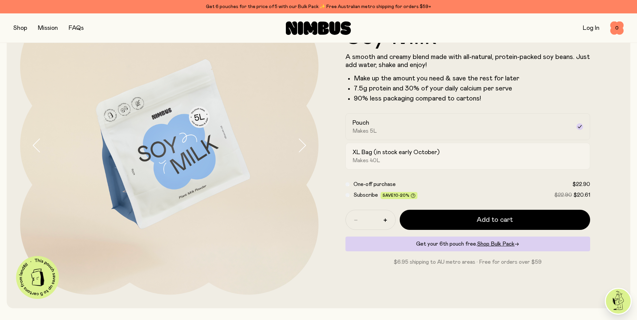 This screenshot has width=637, height=320. Describe the element at coordinates (617, 28) in the screenshot. I see `span: 0` at that location.